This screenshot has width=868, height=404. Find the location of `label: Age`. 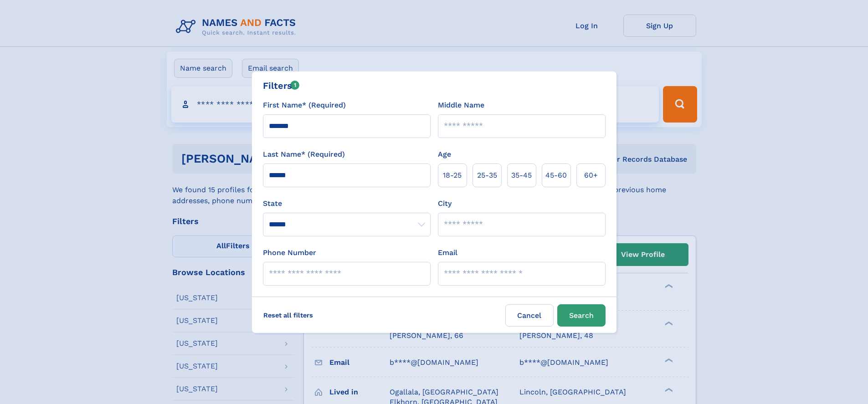

label: Age is located at coordinates (444, 154).